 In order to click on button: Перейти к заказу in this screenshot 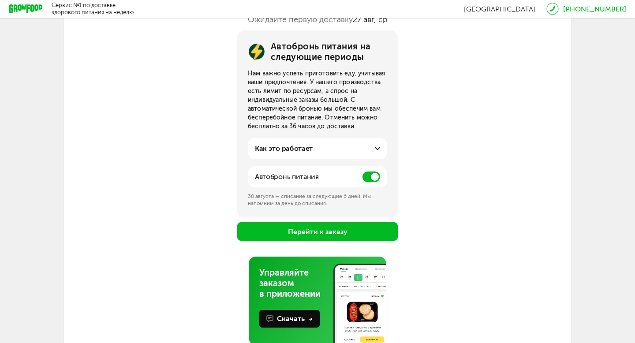, I will do `click(318, 232)`.